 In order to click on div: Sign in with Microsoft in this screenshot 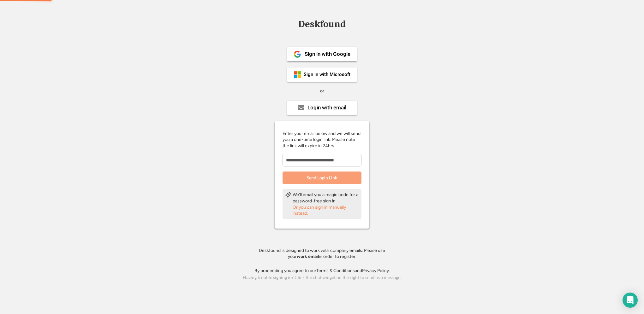, I will do `click(327, 74)`.